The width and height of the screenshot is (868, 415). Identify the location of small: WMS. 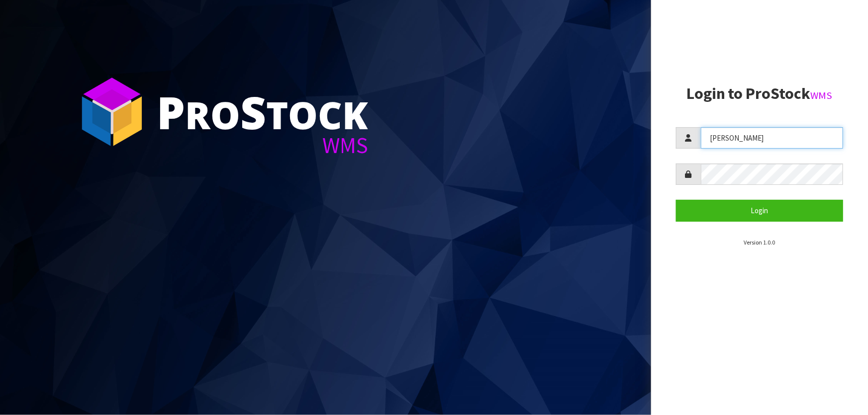
(822, 95).